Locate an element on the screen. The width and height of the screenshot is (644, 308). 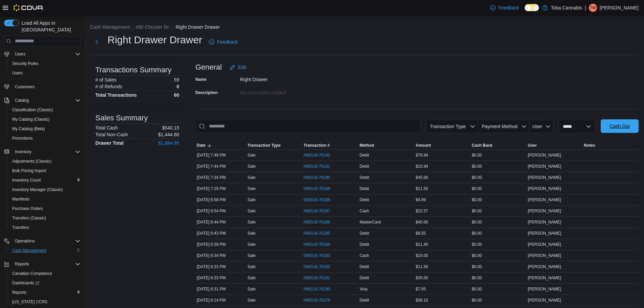
button: Date is located at coordinates (221, 145).